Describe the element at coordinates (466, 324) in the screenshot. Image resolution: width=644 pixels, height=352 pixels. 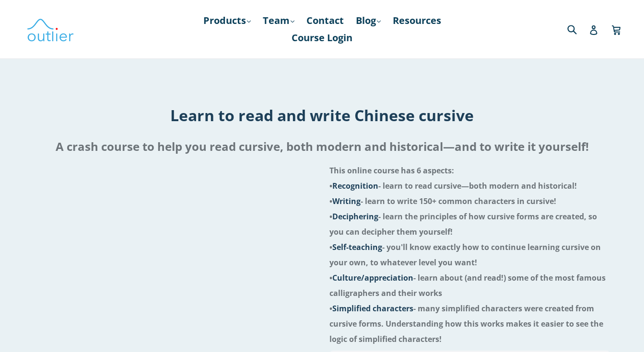
I see `span: • - many simplified characters were created from cursive forms. Understanding how this works make...` at that location.